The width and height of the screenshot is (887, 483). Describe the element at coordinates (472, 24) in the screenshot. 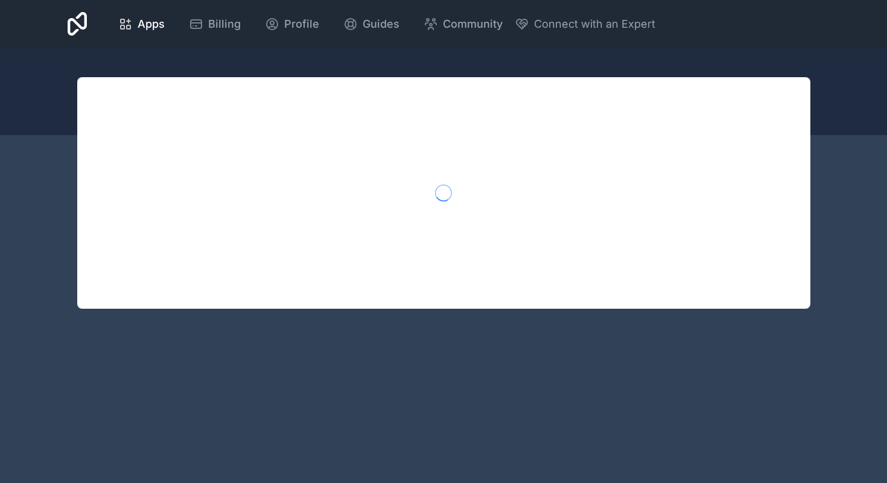

I see `span: Community` at that location.